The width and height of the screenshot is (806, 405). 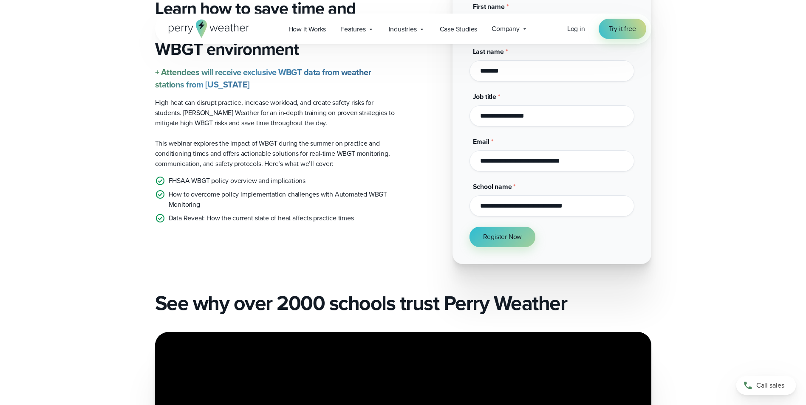 What do you see at coordinates (503, 237) in the screenshot?
I see `span: Register Now` at bounding box center [503, 237].